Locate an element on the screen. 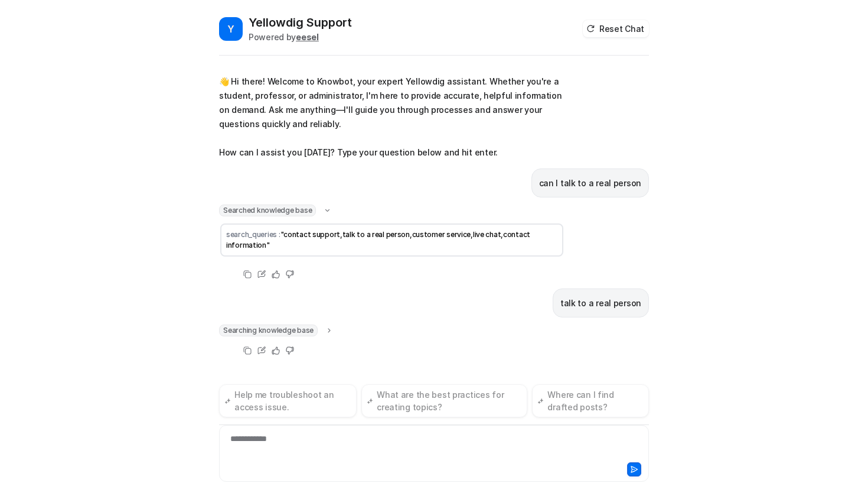  h2: Yellowdig Support is located at coordinates (300, 23).